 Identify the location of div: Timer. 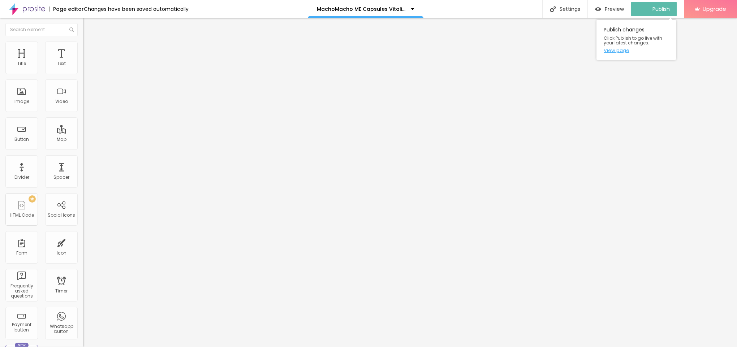
(61, 291).